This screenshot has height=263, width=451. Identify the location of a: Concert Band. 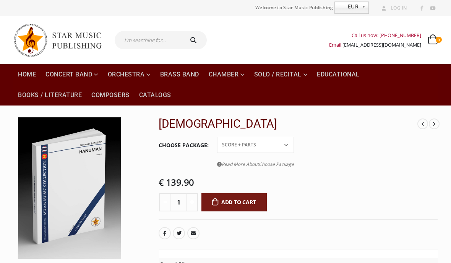
(72, 75).